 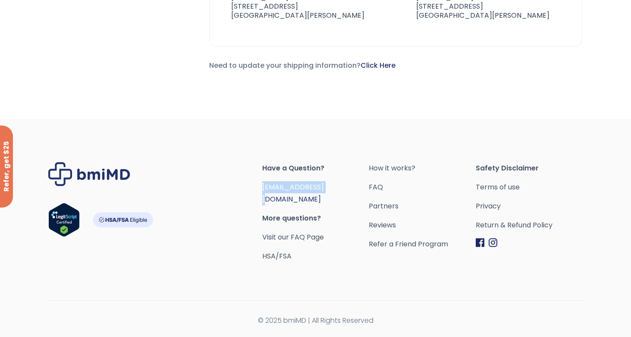 What do you see at coordinates (529, 168) in the screenshot?
I see `span: Safety Disclaimer` at bounding box center [529, 168].